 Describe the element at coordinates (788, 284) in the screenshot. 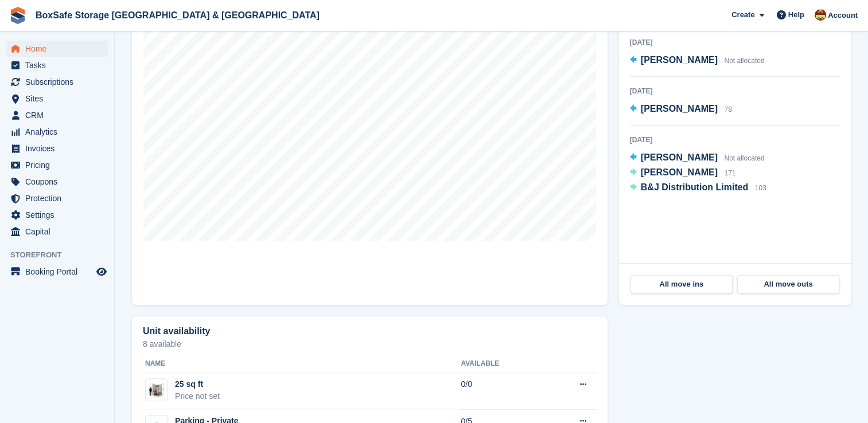

I see `a: All move outs` at that location.